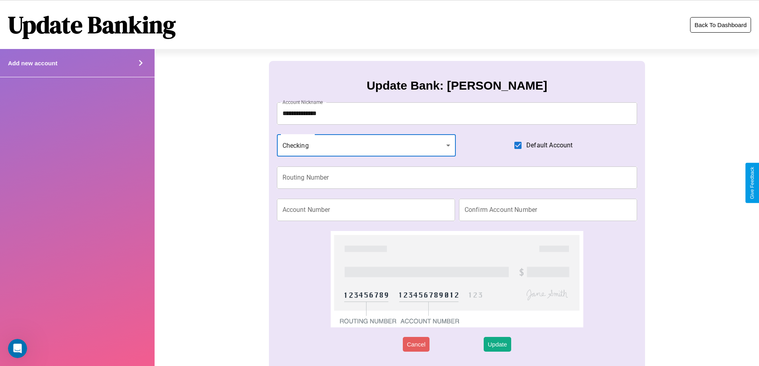 The image size is (759, 366). Describe the element at coordinates (303, 102) in the screenshot. I see `label: Account Nickname` at that location.